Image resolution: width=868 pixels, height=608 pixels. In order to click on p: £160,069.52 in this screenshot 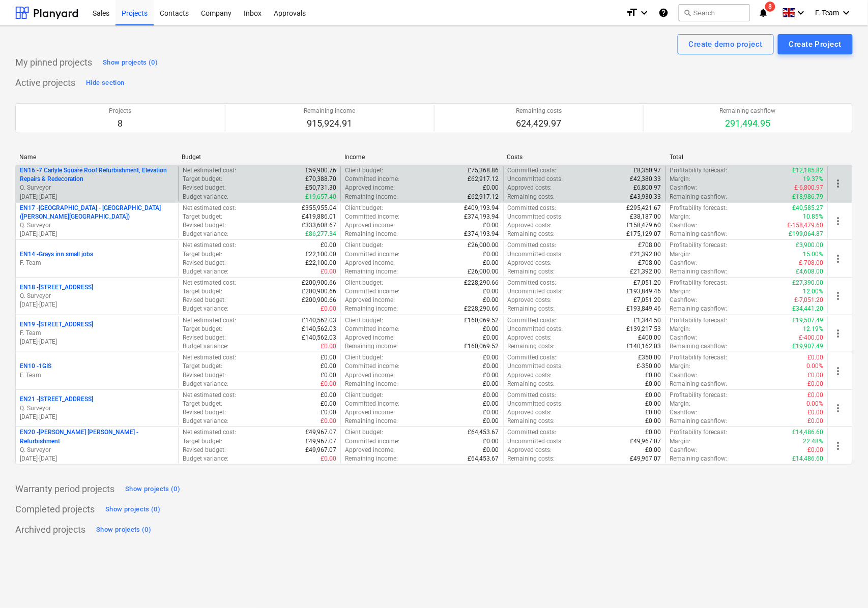, I will do `click(482, 320)`.